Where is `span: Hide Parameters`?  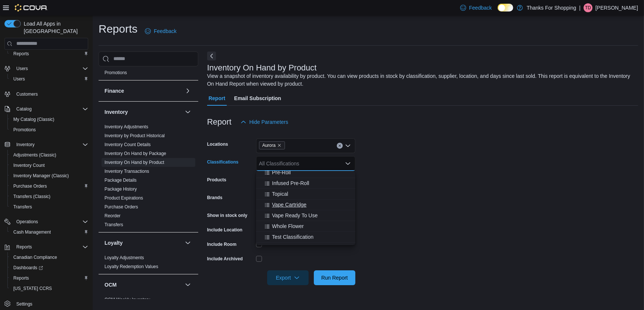 span: Hide Parameters is located at coordinates (268, 122).